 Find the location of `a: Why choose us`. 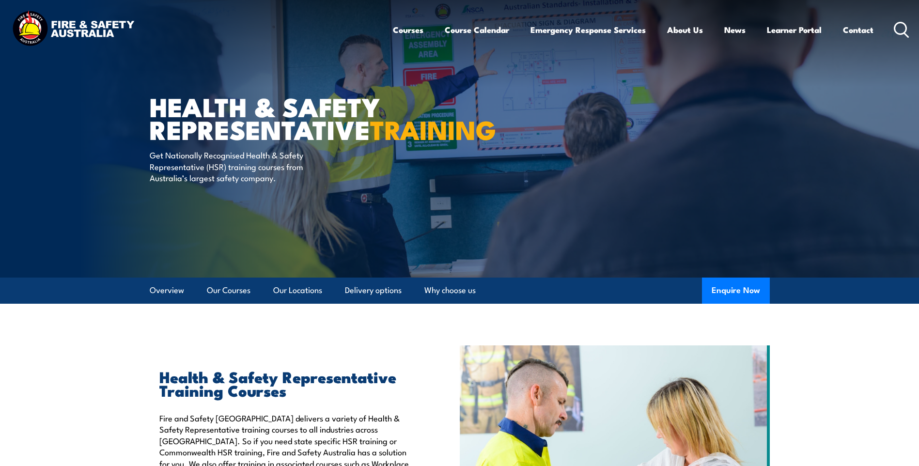

a: Why choose us is located at coordinates (450, 290).